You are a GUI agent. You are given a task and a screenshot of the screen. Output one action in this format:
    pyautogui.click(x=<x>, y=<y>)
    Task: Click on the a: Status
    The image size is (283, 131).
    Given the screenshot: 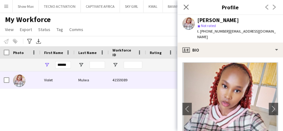 What is the action you would take?
    pyautogui.click(x=44, y=29)
    